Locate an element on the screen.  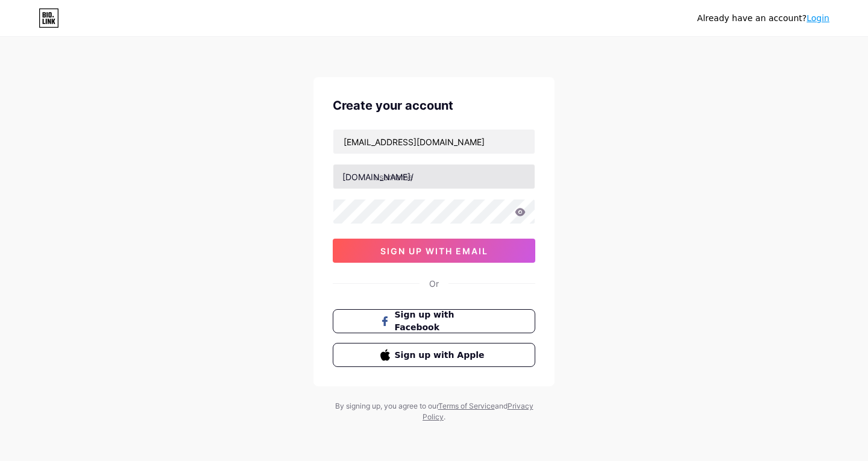
button: sign up with email is located at coordinates (434, 250).